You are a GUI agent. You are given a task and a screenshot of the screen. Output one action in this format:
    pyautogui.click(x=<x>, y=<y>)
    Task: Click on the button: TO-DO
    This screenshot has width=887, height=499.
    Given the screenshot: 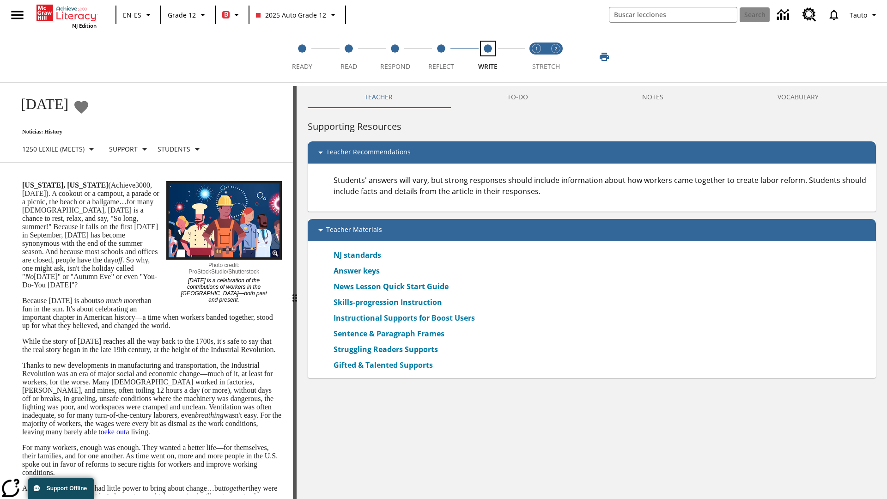 What is the action you would take?
    pyautogui.click(x=518, y=97)
    